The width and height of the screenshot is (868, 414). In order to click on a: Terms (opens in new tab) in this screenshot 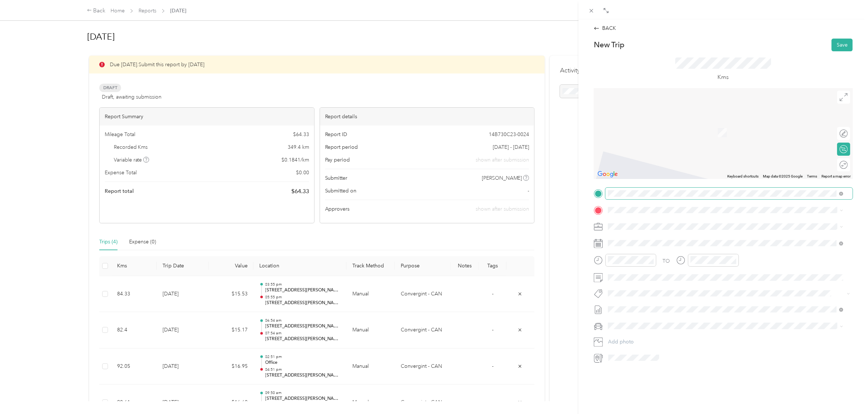, I will do `click(812, 176)`.